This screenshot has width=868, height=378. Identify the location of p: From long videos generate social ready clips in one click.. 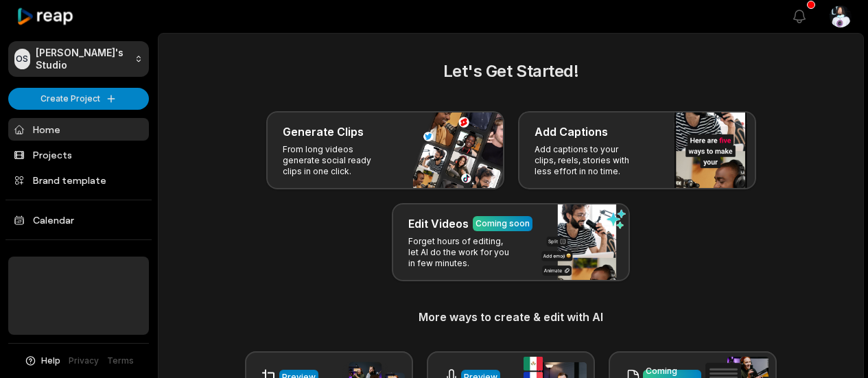
(336, 161).